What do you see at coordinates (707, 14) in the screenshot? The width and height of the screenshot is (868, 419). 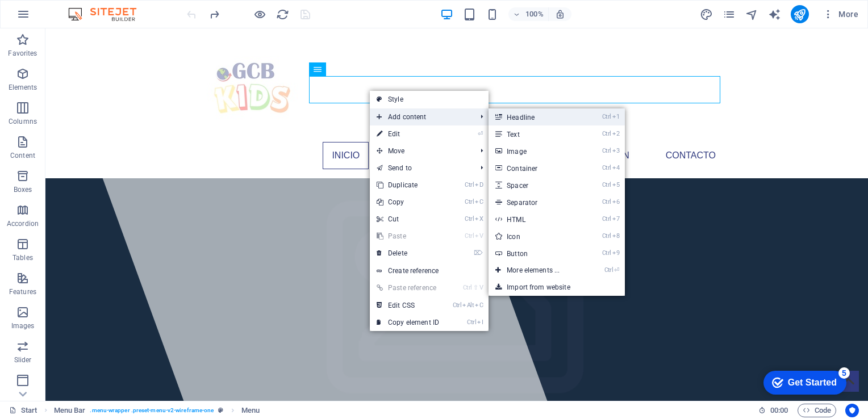 I see `button: design` at bounding box center [707, 14].